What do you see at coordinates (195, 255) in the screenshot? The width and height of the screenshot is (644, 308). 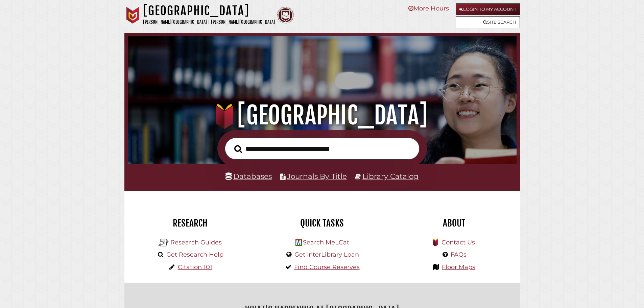 I see `a: Get Research Help` at bounding box center [195, 255].